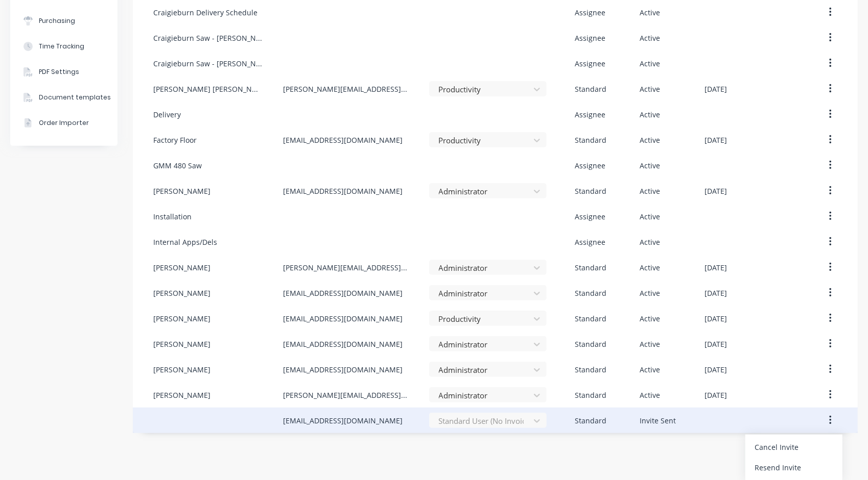 This screenshot has height=480, width=868. I want to click on div: Purchasing, so click(57, 21).